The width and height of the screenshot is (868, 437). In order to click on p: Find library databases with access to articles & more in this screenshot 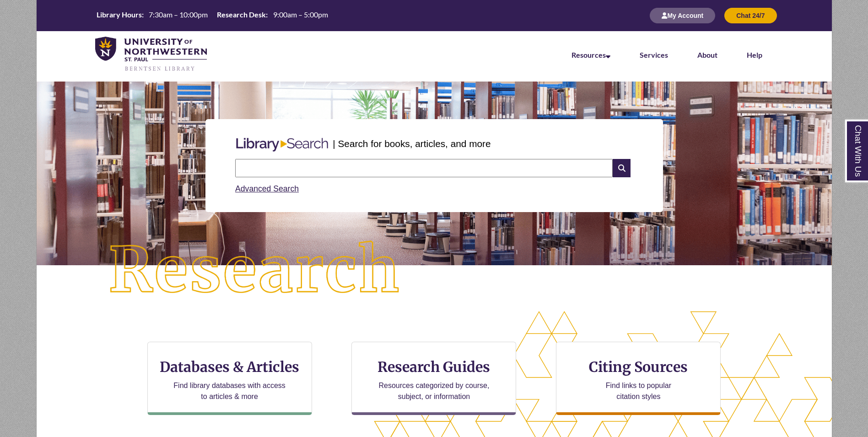, I will do `click(229, 391)`.